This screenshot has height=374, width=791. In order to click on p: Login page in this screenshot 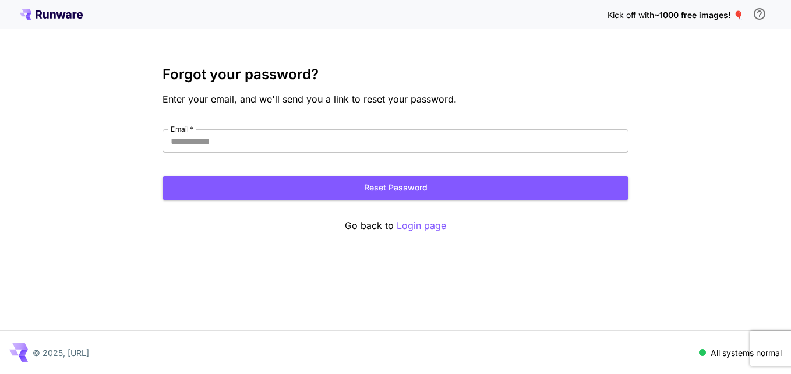, I will do `click(421, 225)`.